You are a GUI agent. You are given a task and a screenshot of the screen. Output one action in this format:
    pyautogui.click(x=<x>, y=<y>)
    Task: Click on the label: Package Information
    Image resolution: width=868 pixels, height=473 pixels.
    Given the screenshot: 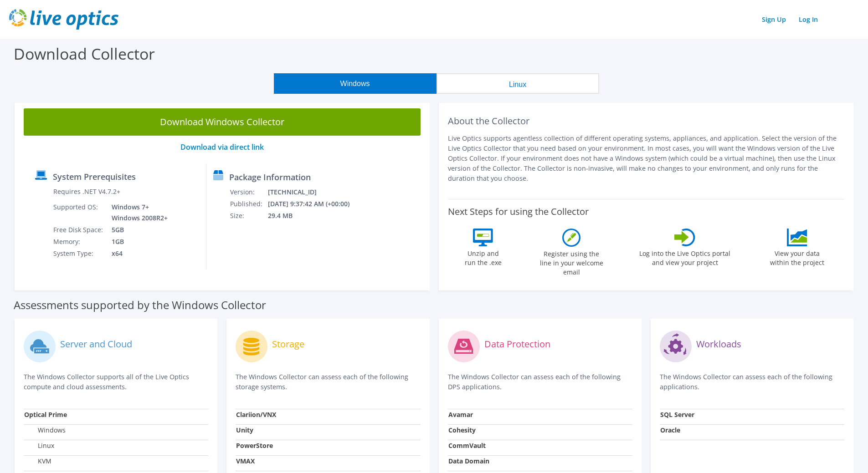 What is the action you would take?
    pyautogui.click(x=269, y=177)
    